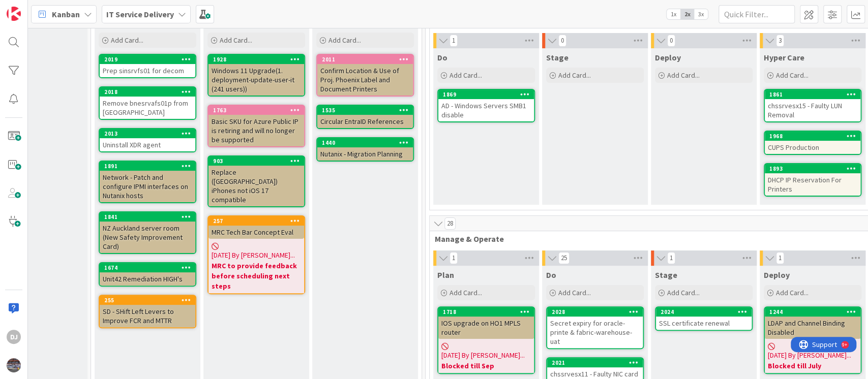 The width and height of the screenshot is (868, 379). I want to click on span: Support, so click(33, 8).